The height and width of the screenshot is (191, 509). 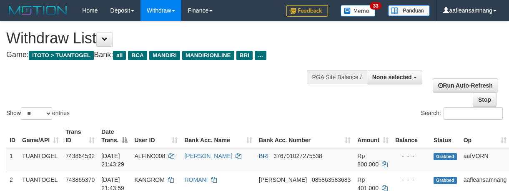 What do you see at coordinates (411, 136) in the screenshot?
I see `th: Balance` at bounding box center [411, 136].